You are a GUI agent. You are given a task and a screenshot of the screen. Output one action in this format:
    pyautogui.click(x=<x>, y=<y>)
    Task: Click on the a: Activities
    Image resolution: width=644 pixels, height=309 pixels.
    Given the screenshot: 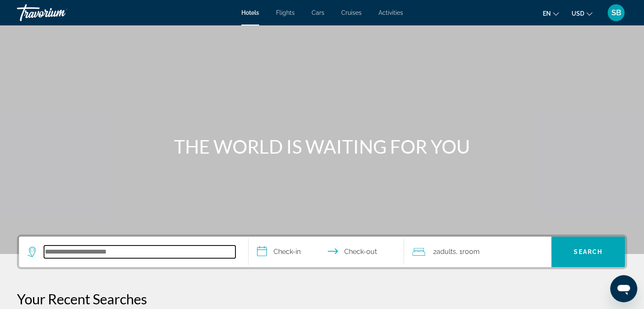 What is the action you would take?
    pyautogui.click(x=391, y=13)
    